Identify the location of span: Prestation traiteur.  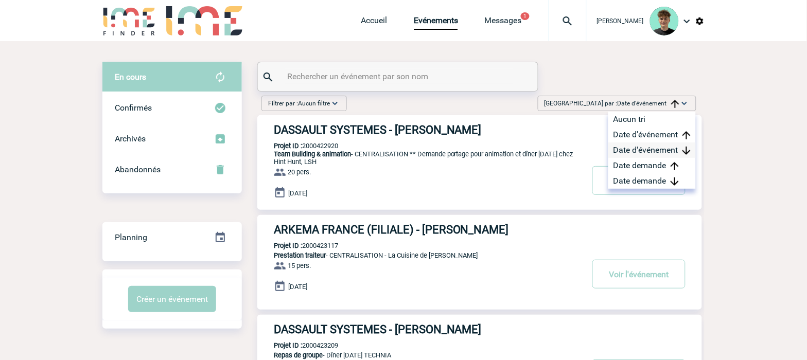
(299, 255).